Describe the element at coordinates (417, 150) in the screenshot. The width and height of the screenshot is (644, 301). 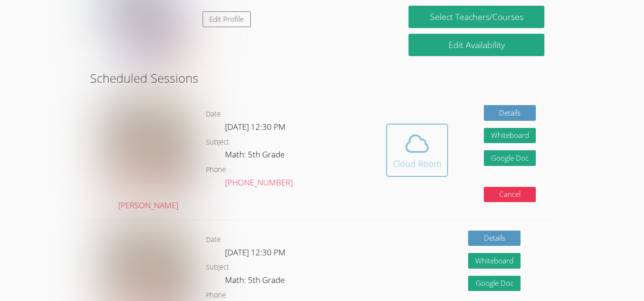
I see `button: Cloud Room` at that location.